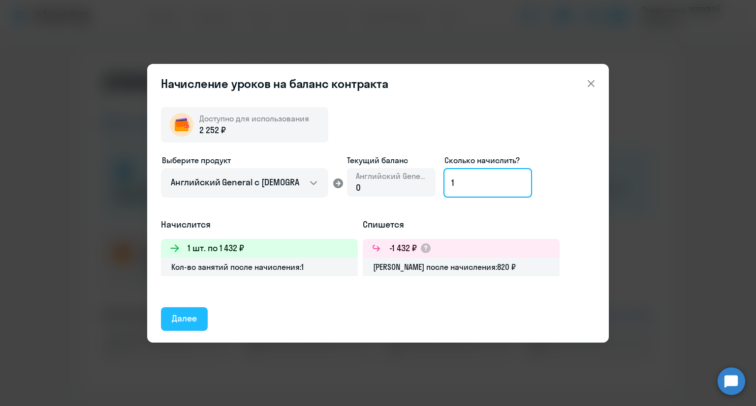 The image size is (756, 406). Describe the element at coordinates (196, 160) in the screenshot. I see `span: Выберите продукт` at that location.